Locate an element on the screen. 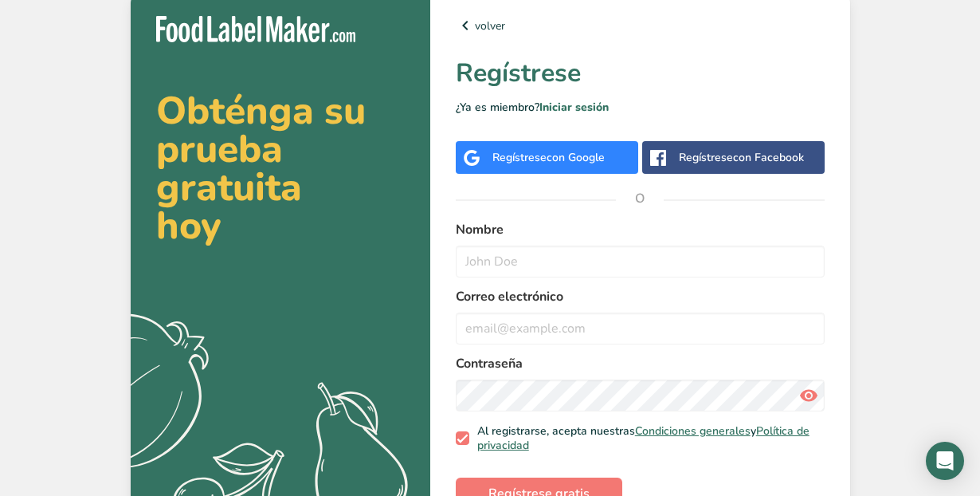  div: Open Intercom Messenger is located at coordinates (945, 461).